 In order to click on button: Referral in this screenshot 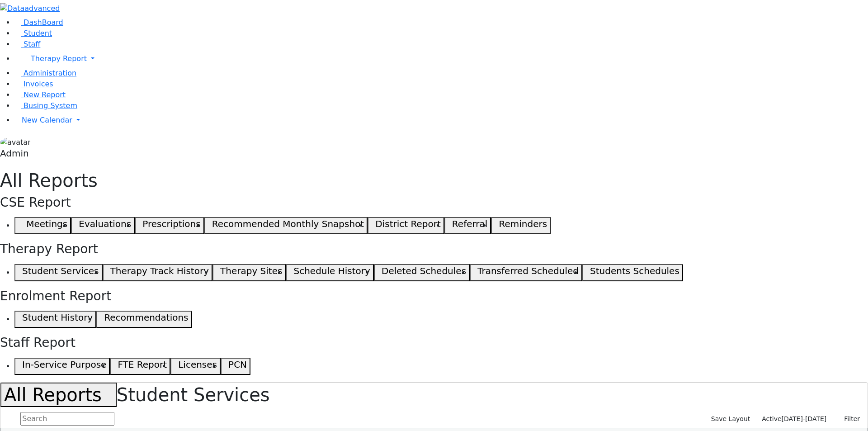, I will do `click(468, 226)`.